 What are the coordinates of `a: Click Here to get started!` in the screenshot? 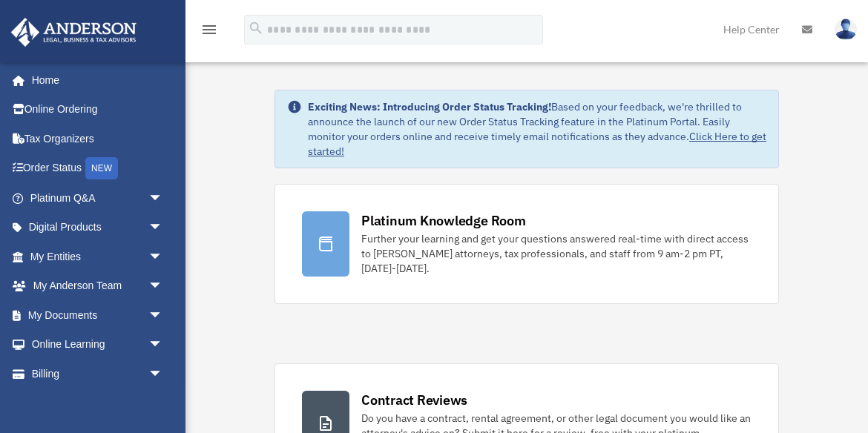 It's located at (537, 144).